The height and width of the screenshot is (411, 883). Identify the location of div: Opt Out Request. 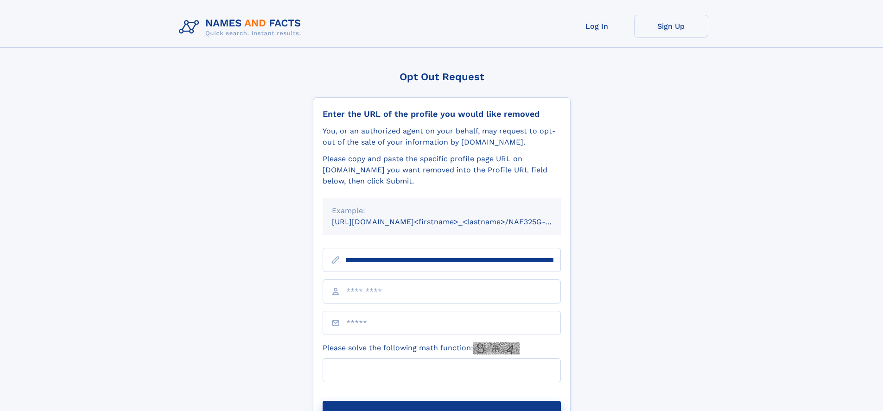
(442, 76).